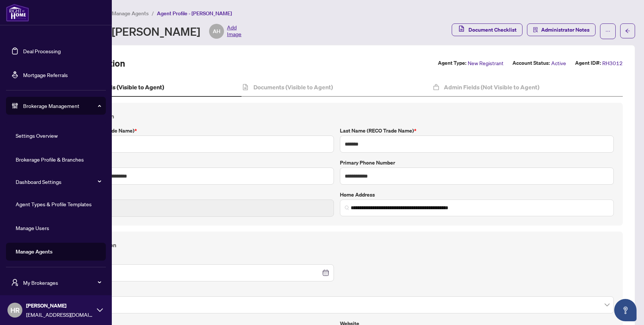 The image size is (644, 325). Describe the element at coordinates (293, 87) in the screenshot. I see `h4: Documents (Visible to Agent)` at that location.